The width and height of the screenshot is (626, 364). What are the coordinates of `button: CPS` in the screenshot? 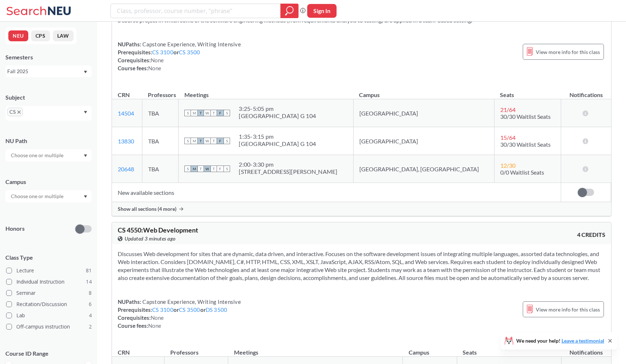 It's located at (41, 36).